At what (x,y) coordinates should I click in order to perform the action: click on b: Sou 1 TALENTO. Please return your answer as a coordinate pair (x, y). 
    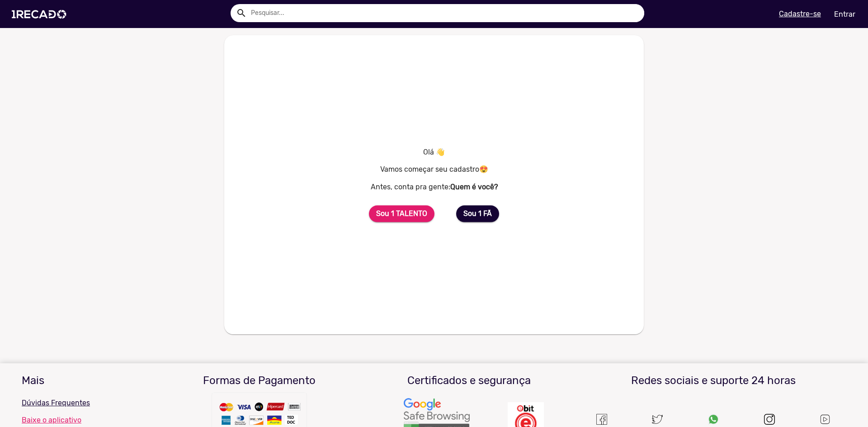
    Looking at the image, I should click on (401, 214).